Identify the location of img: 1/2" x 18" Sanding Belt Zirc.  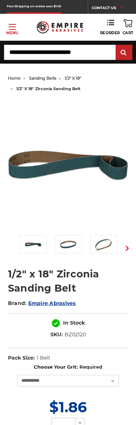
(104, 244).